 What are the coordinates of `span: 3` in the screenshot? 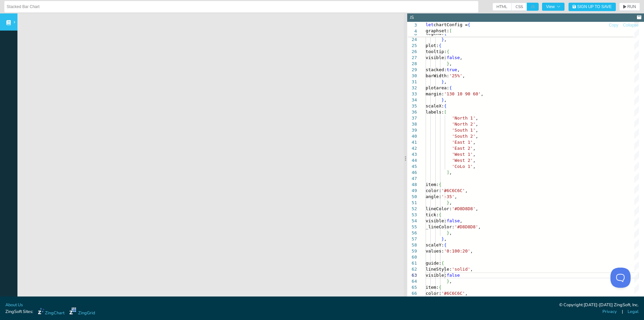 It's located at (412, 25).